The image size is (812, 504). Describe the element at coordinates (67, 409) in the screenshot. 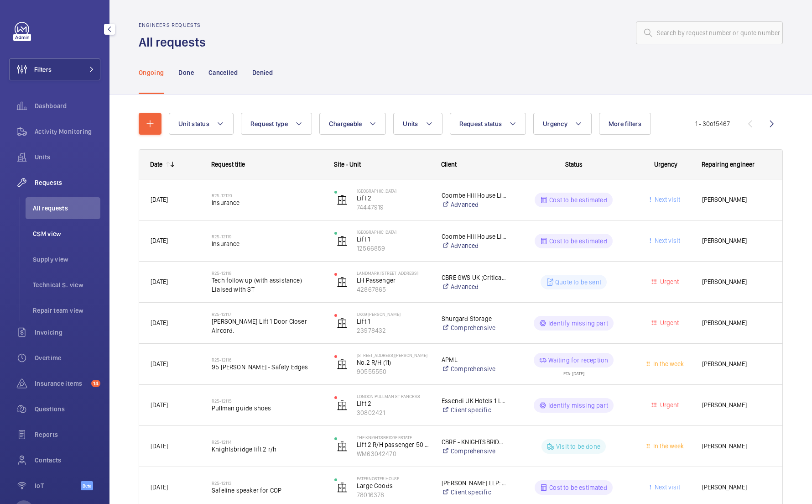

I see `span: Questions` at that location.